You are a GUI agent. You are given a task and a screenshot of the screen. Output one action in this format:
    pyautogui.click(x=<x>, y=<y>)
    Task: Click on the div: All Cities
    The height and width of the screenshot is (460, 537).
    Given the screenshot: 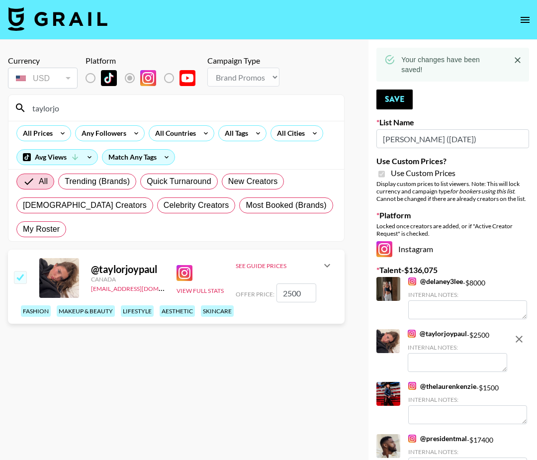 What is the action you would take?
    pyautogui.click(x=289, y=133)
    